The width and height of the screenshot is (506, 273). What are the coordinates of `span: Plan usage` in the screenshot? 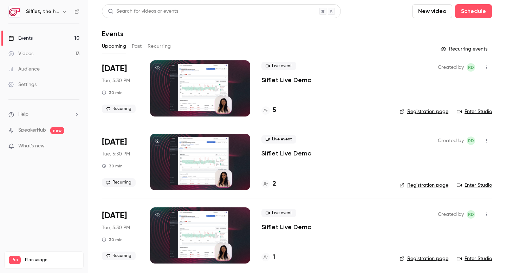 It's located at (52, 260).